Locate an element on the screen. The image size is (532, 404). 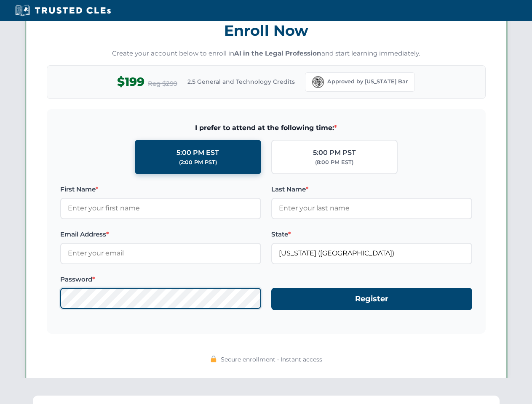
label: Email Address is located at coordinates (161, 234).